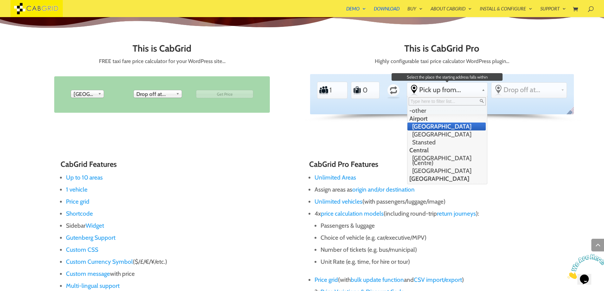  What do you see at coordinates (451, 12) in the screenshot?
I see `a: About CabGrid` at bounding box center [451, 12].